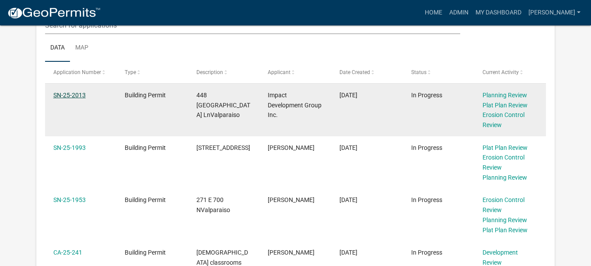 The width and height of the screenshot is (591, 266). What do you see at coordinates (294, 105) in the screenshot?
I see `span: Impact Development Group Inc.` at bounding box center [294, 105].